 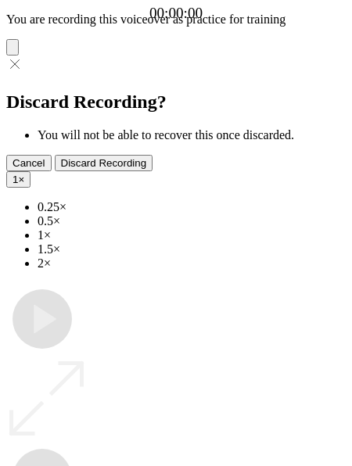 What do you see at coordinates (191, 263) in the screenshot?
I see `li: 2×` at bounding box center [191, 263].